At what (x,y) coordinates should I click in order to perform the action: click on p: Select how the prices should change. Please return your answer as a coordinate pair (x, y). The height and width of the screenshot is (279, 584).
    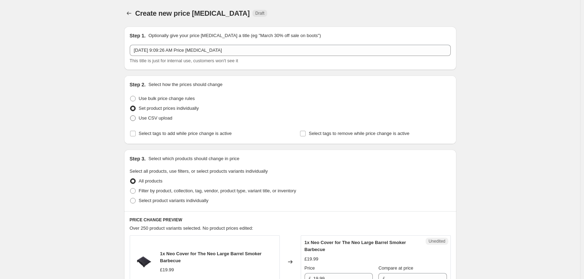
    Looking at the image, I should click on (185, 85).